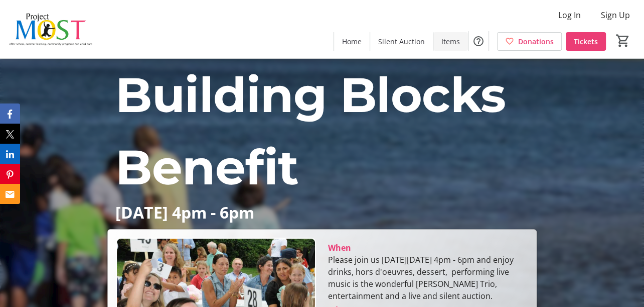 This screenshot has width=644, height=307. Describe the element at coordinates (586, 41) in the screenshot. I see `a: Tickets` at that location.